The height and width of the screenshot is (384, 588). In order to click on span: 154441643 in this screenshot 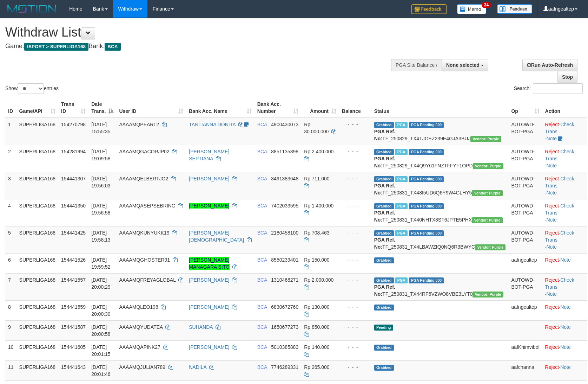, I will do `click(74, 367)`.